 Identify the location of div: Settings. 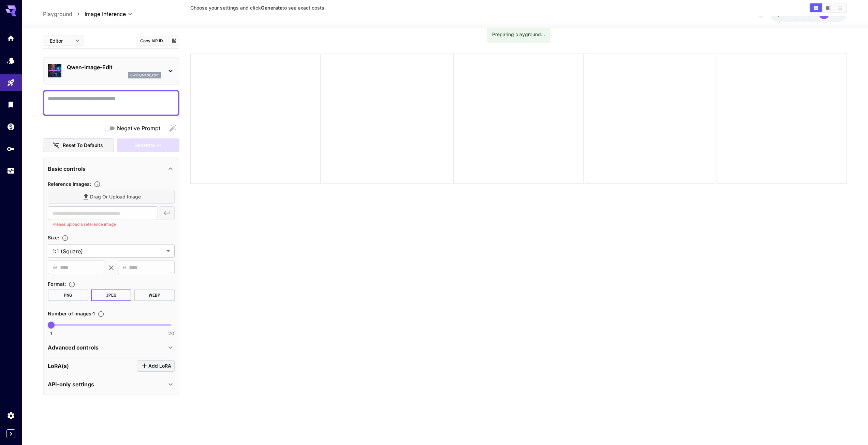
(11, 415).